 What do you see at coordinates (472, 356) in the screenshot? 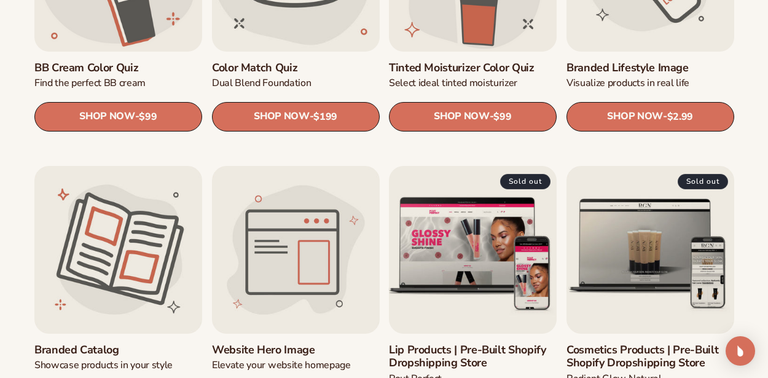
I see `a: Lip Products | Pre-Built Shopify Dropshipping Store` at bounding box center [472, 356].